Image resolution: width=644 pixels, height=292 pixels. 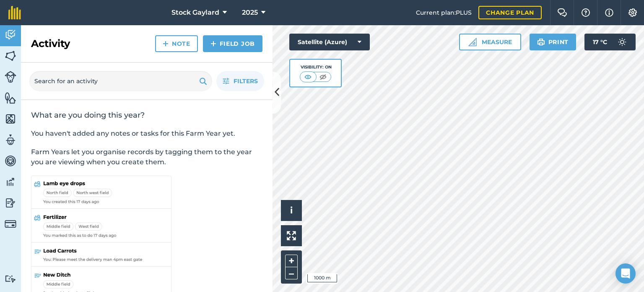 What do you see at coordinates (147, 157) in the screenshot?
I see `p: Farm Years let you organise records by tagging them to the year you are viewing when you create t...` at bounding box center [147, 157].